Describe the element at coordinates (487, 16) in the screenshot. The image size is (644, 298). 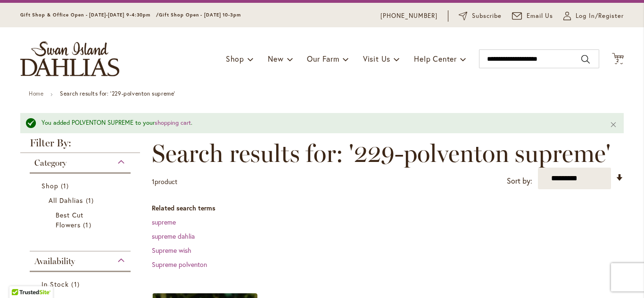
I see `span: Subscribe` at that location.